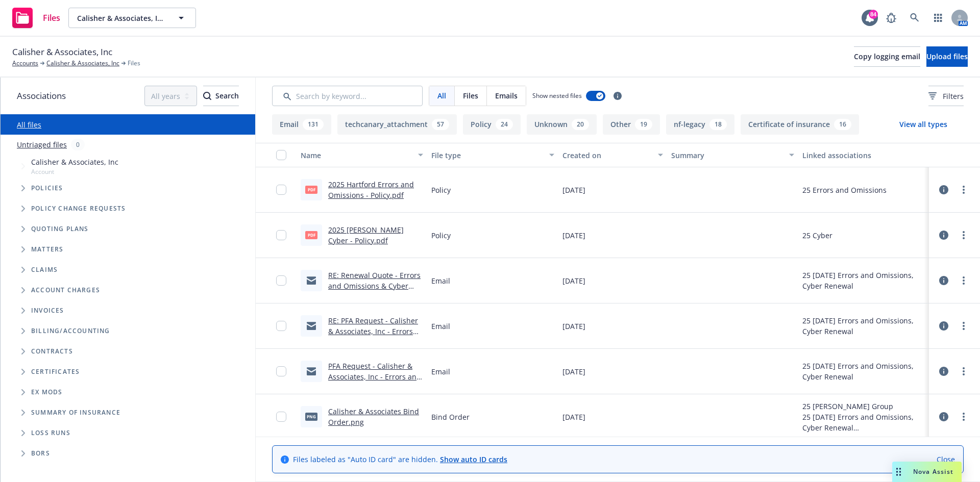 This screenshot has width=980, height=482. Describe the element at coordinates (132, 18) in the screenshot. I see `button: Calisher & Associates, Inc` at that location.